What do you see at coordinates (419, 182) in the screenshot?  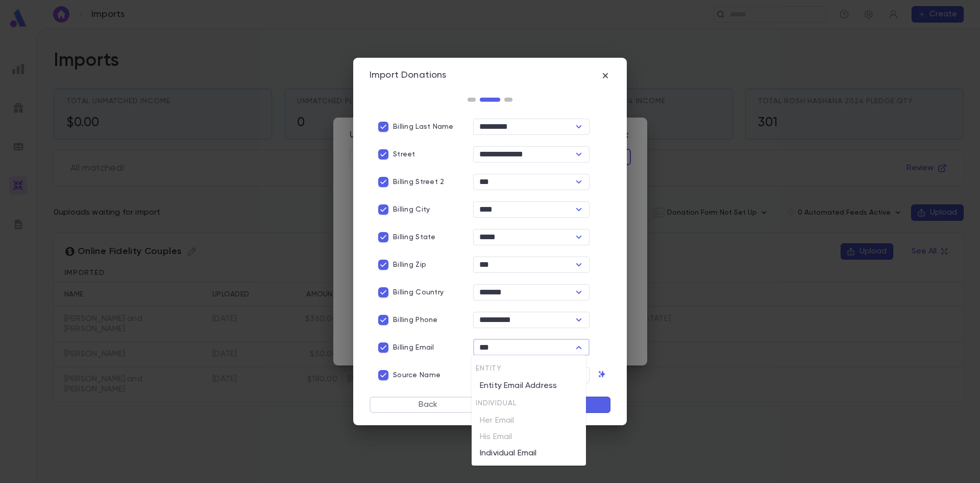 I see `p: Billing Street 2` at bounding box center [419, 182].